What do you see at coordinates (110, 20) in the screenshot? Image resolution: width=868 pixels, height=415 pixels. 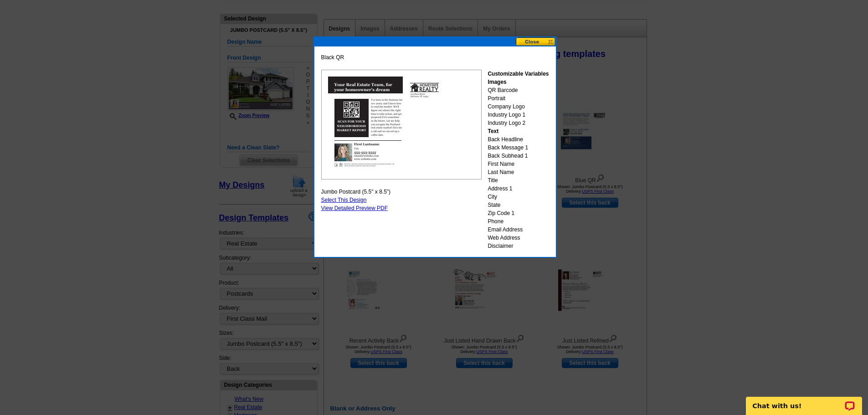 I see `button: Open LiveChat chat widget` at bounding box center [110, 20].